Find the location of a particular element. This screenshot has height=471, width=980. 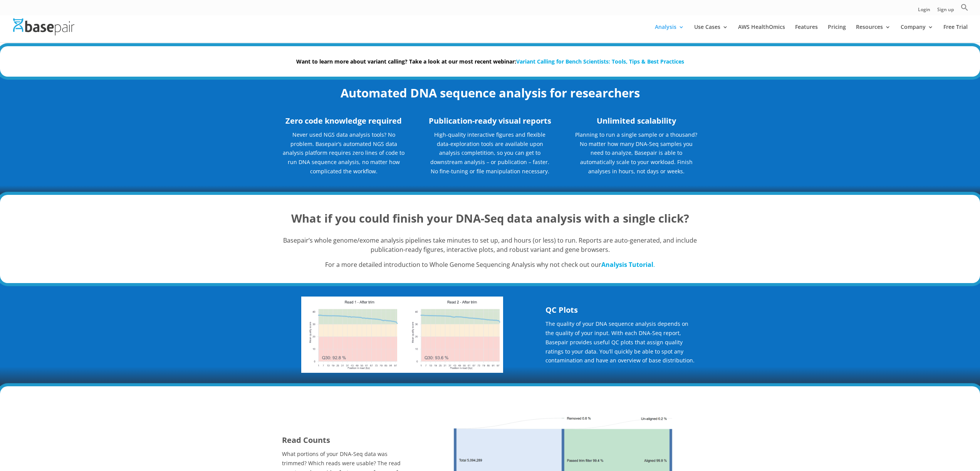

p: Planning to run a single sample or a thousand? No matter how many DNA-Seq samples you need to ana... is located at coordinates (637, 153).